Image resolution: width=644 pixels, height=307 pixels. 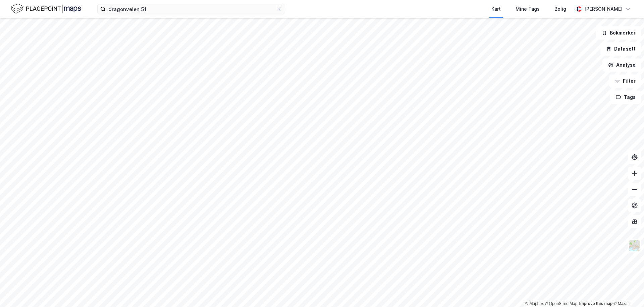 What do you see at coordinates (621, 49) in the screenshot?
I see `button: Datasett` at bounding box center [621, 49].